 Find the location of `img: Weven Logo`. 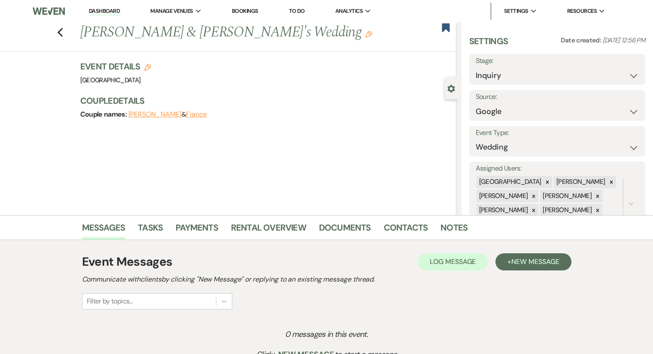

img: Weven Logo is located at coordinates (48, 11).